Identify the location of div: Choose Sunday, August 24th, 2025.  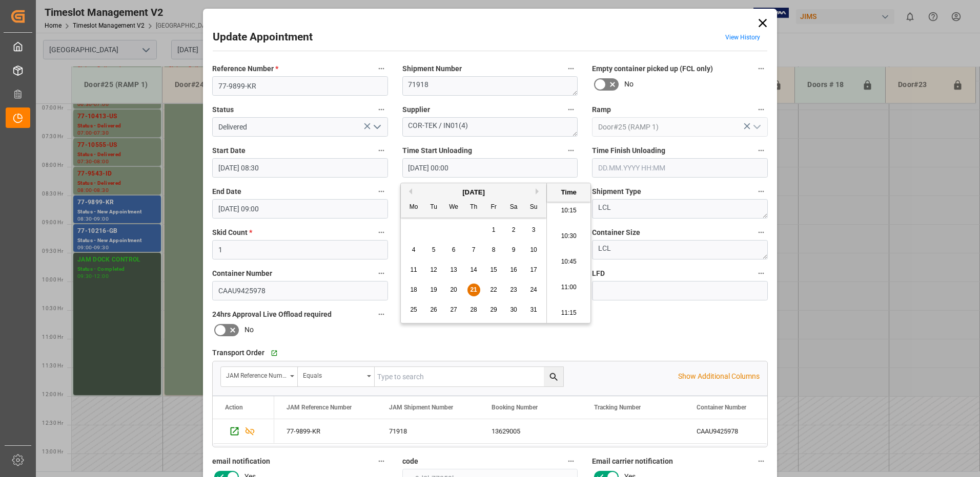
(534, 290).